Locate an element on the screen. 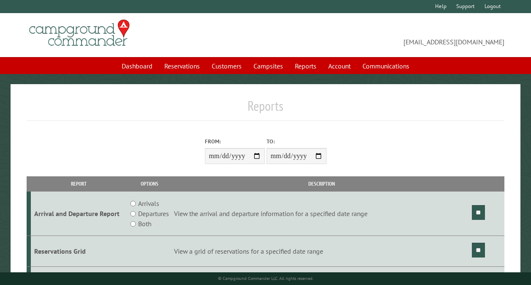 This screenshot has width=531, height=285. label: From: is located at coordinates (235, 141).